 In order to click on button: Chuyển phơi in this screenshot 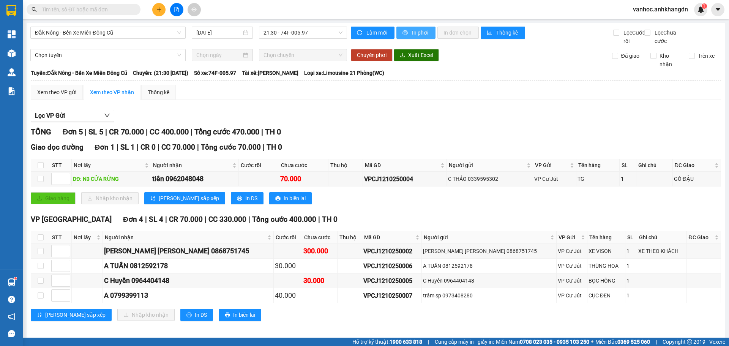, I will do `click(372, 55)`.